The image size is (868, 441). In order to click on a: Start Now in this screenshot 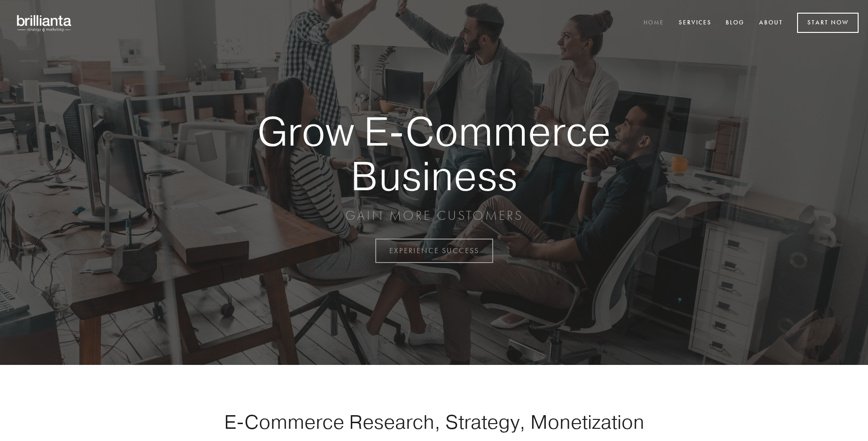, I will do `click(827, 22)`.